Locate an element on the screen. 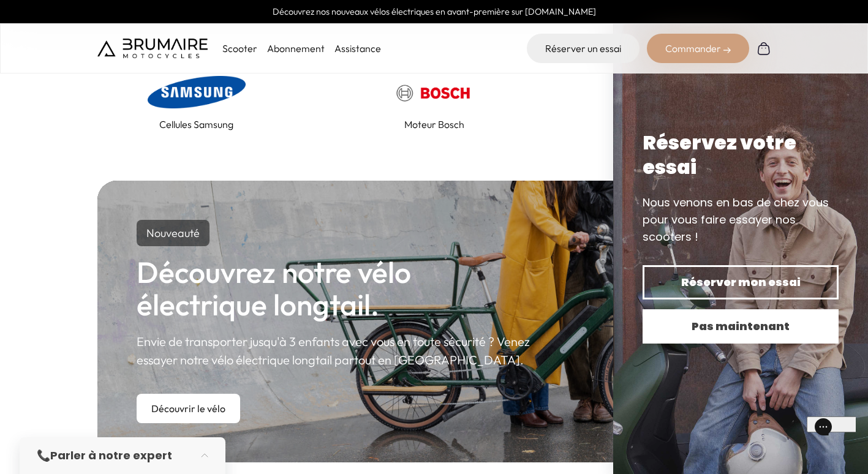 Image resolution: width=868 pixels, height=474 pixels. img: right-arrow-2.png is located at coordinates (727, 50).